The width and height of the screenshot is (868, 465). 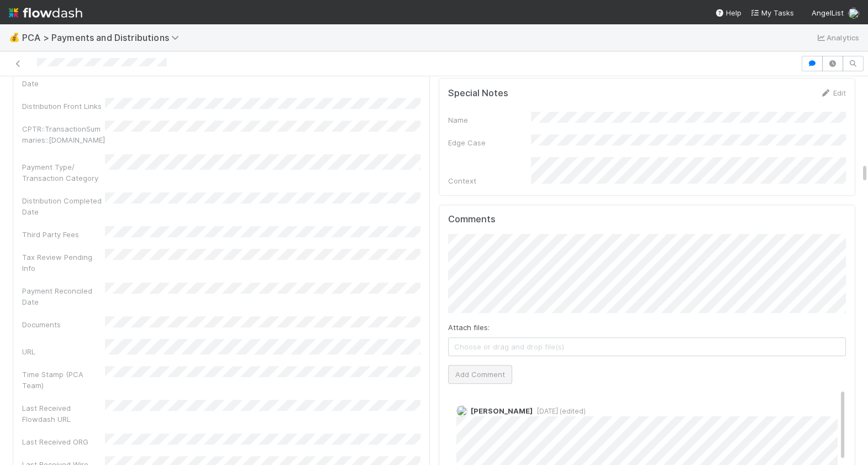 I want to click on div: Distributions Started Date, so click(x=64, y=78).